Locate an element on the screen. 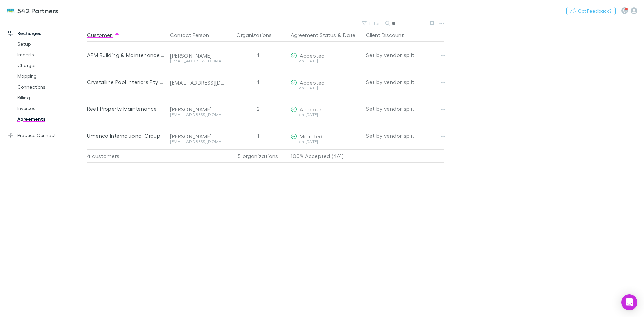 This screenshot has height=317, width=644. div: 4 customers is located at coordinates (127, 156).